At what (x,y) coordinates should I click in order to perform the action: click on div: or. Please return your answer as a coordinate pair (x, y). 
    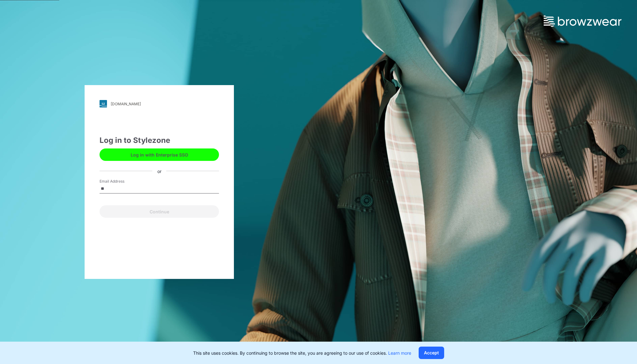
    Looking at the image, I should click on (159, 171).